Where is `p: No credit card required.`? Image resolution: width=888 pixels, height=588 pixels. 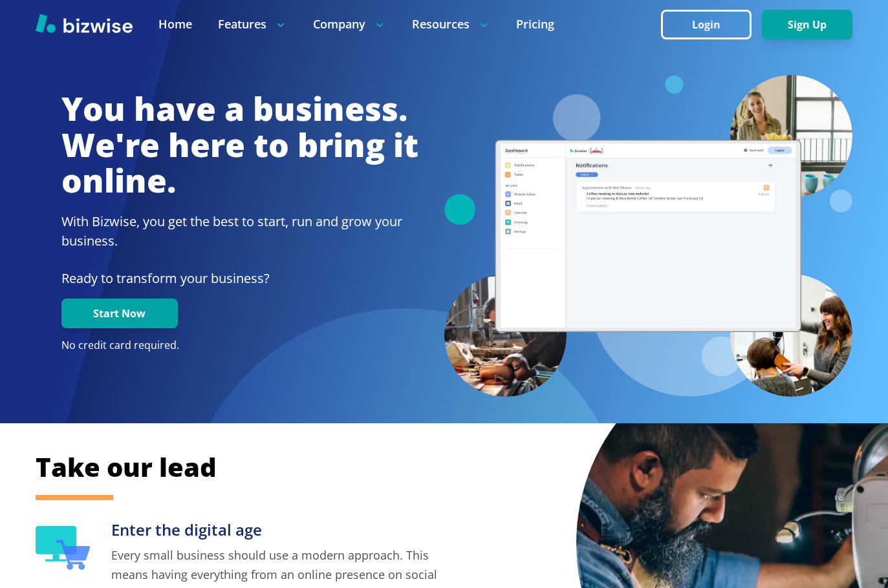 p: No credit card required. is located at coordinates (240, 346).